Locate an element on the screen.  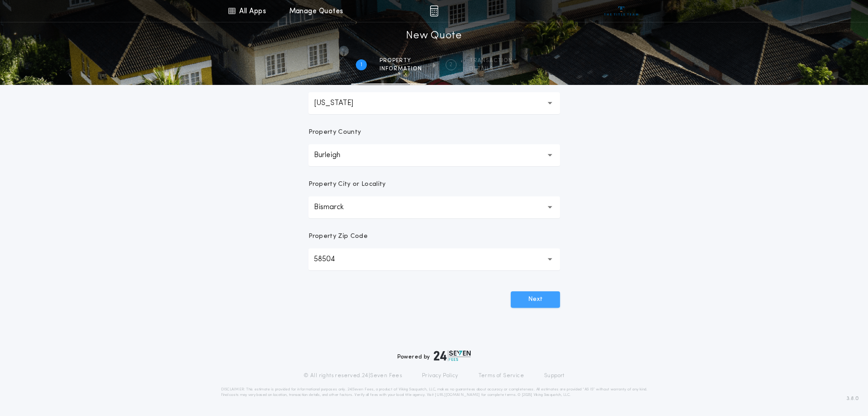
button: Bismarck is located at coordinates (435, 208).